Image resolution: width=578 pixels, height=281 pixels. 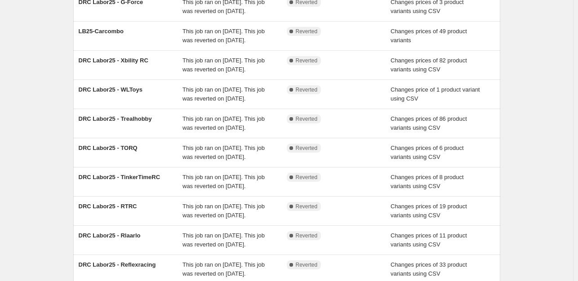 I want to click on span: Changes price of 1 product variant using CSV, so click(x=435, y=94).